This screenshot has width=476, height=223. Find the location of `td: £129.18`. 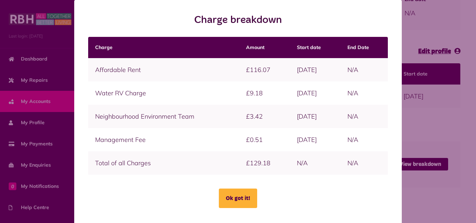

td: £129.18 is located at coordinates (265, 163).